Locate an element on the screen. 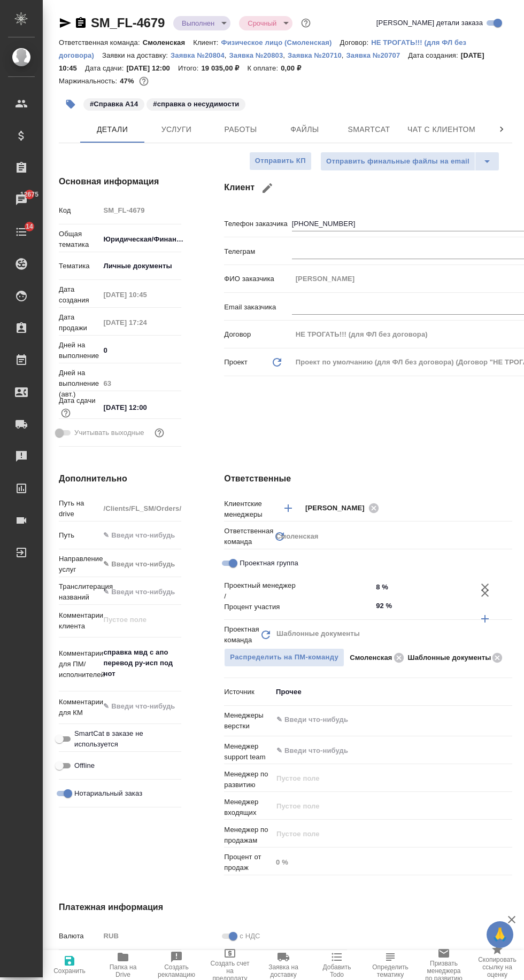 The height and width of the screenshot is (980, 524). p: Комментарии для КМ is located at coordinates (79, 707).